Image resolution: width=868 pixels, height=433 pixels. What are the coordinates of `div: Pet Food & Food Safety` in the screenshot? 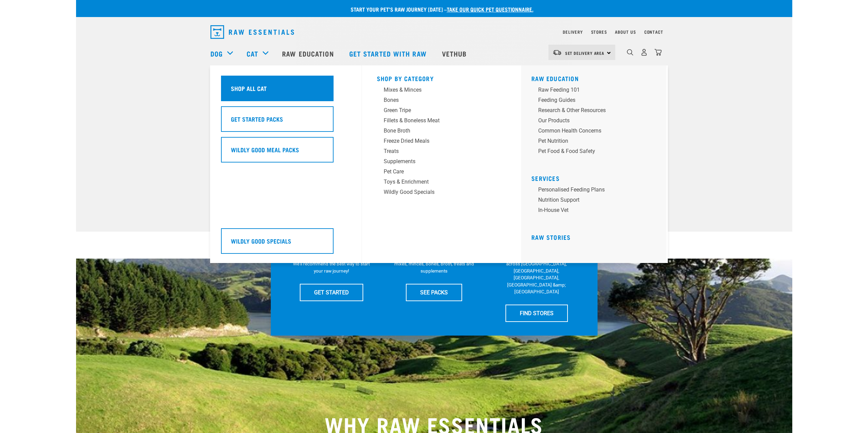 It's located at (591, 151).